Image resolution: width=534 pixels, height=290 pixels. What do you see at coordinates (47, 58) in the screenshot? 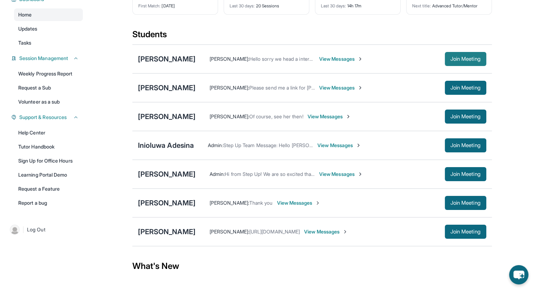
I see `button: Session Management` at bounding box center [47, 58].